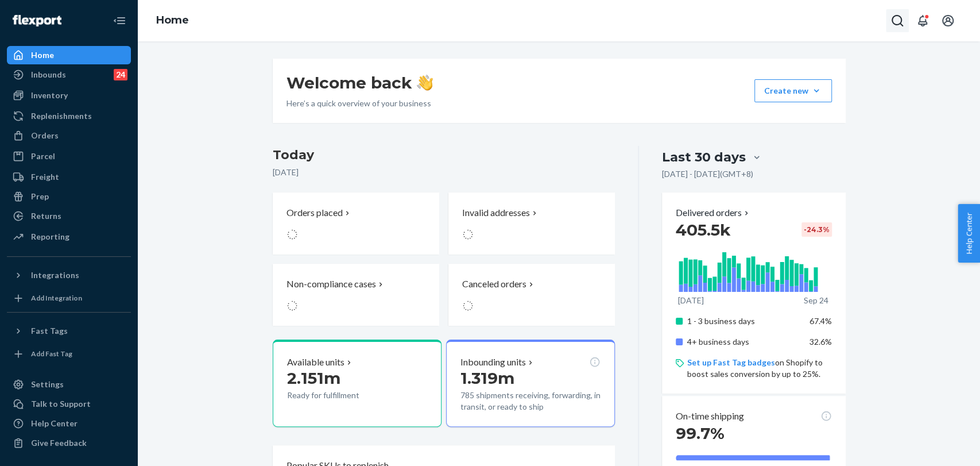 The height and width of the screenshot is (466, 980). What do you see at coordinates (172, 20) in the screenshot?
I see `ol: breadcrumbs` at bounding box center [172, 20].